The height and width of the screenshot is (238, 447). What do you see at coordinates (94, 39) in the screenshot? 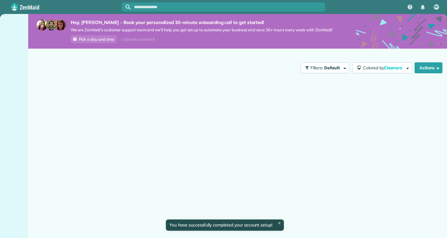
I see `a: Pick a day and time` at bounding box center [94, 39].